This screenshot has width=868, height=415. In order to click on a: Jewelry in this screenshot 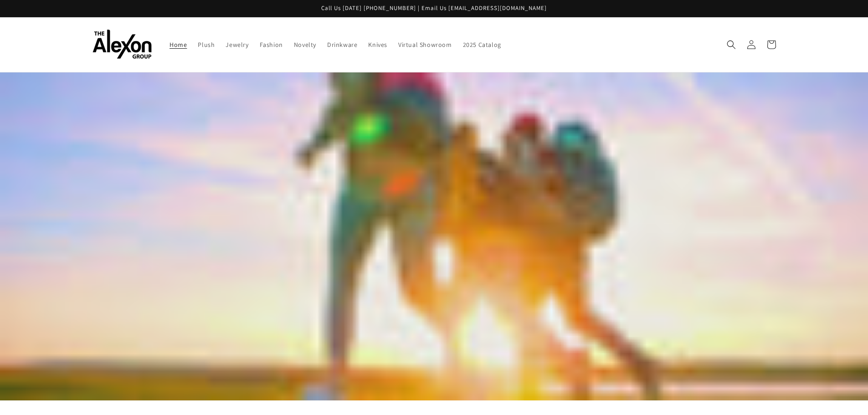, I will do `click(237, 45)`.